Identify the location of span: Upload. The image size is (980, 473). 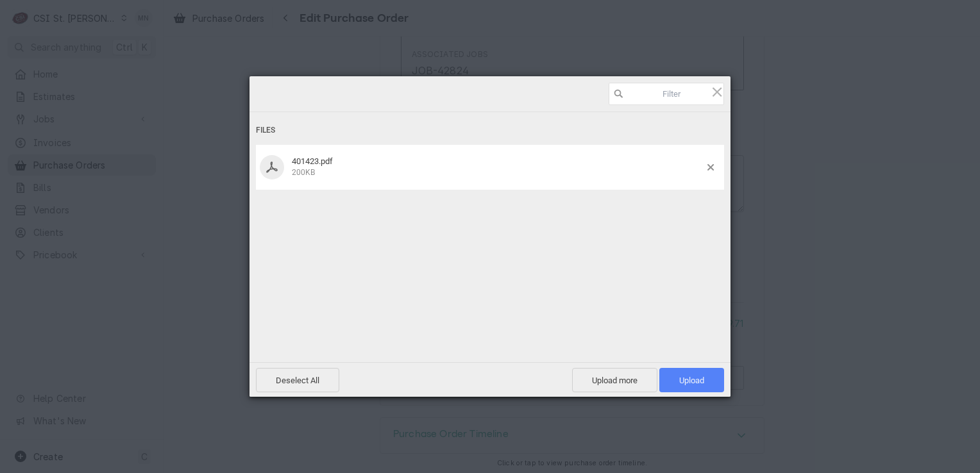
(692, 381).